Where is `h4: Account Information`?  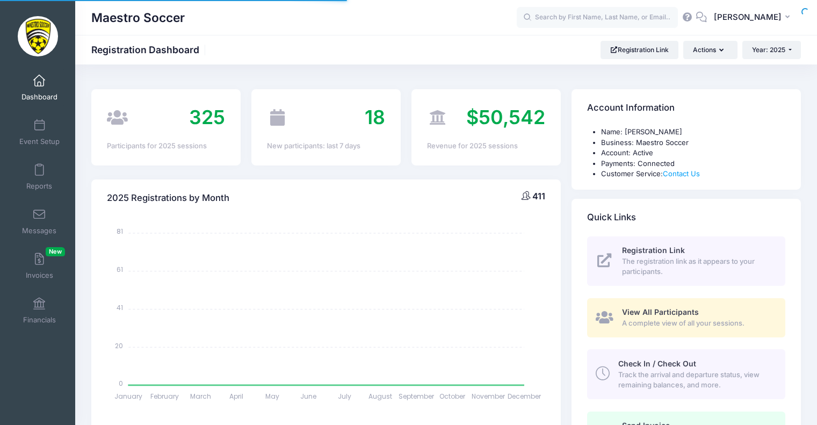
h4: Account Information is located at coordinates (630, 108).